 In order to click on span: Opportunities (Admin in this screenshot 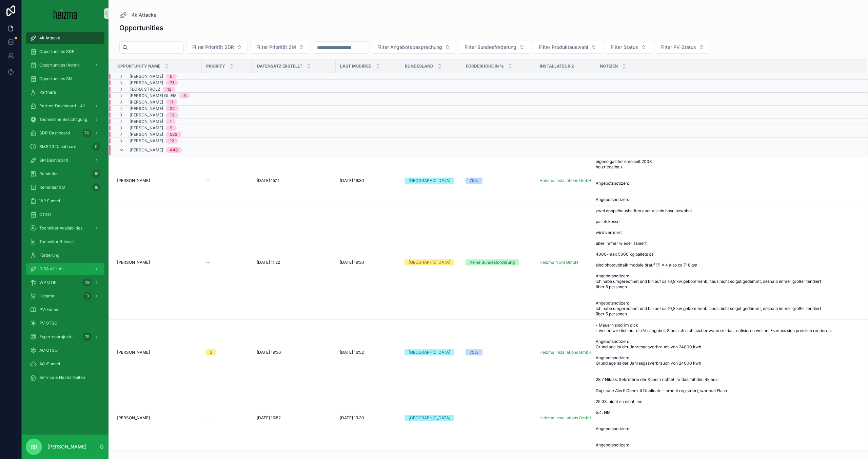, I will do `click(59, 65)`.